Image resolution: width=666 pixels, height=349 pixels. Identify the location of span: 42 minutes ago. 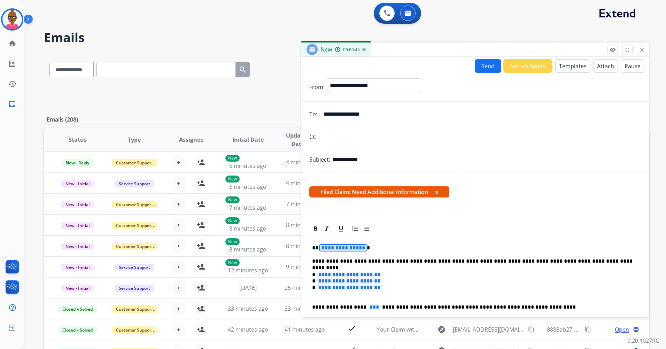
(248, 329).